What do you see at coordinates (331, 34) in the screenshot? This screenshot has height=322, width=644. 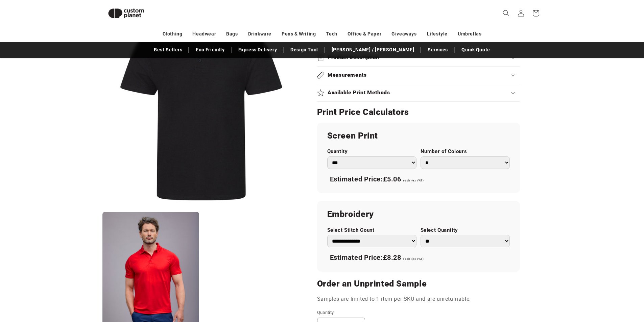 I see `a: Tech` at bounding box center [331, 34].